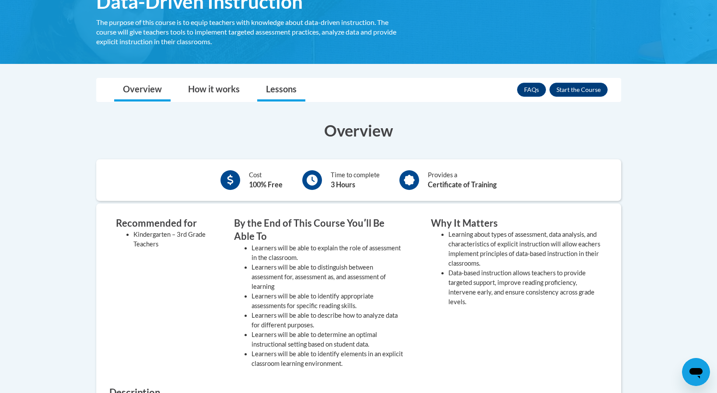  What do you see at coordinates (328, 301) in the screenshot?
I see `li: Learners will be able to identify appropriate assessments for specific reading skills.` at bounding box center [328, 301].